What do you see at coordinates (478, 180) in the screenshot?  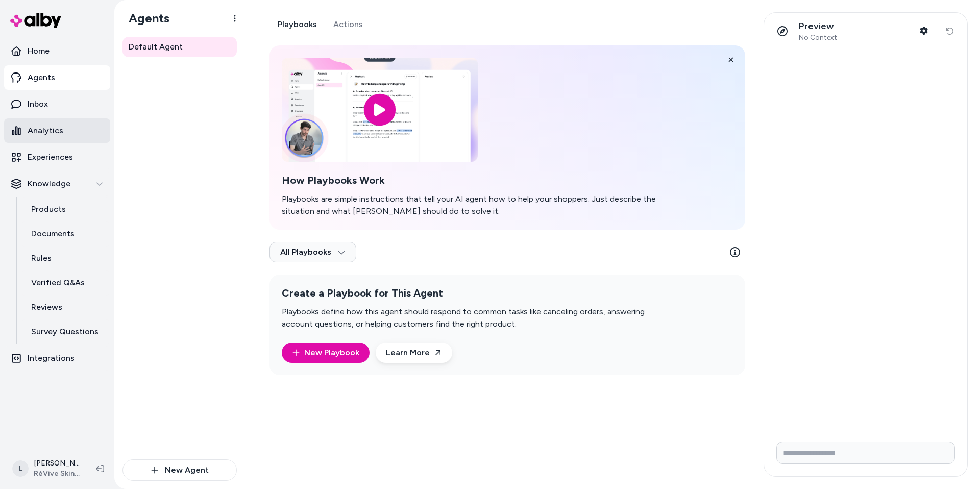 I see `h2: How Playbooks Work` at bounding box center [478, 180].